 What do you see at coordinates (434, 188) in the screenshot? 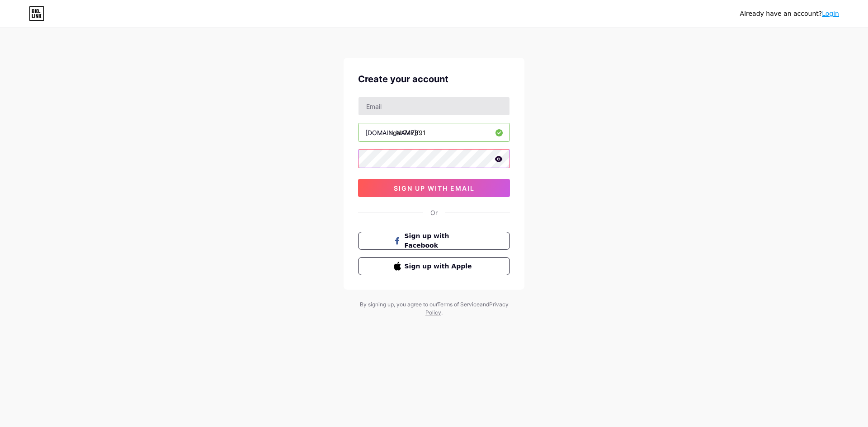
I see `span: sign up with email` at bounding box center [434, 188].